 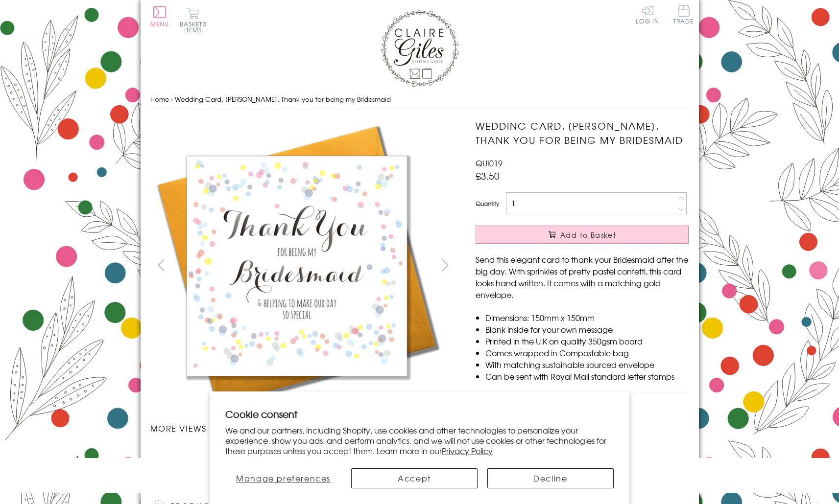 I want to click on span: 0 items, so click(x=196, y=27).